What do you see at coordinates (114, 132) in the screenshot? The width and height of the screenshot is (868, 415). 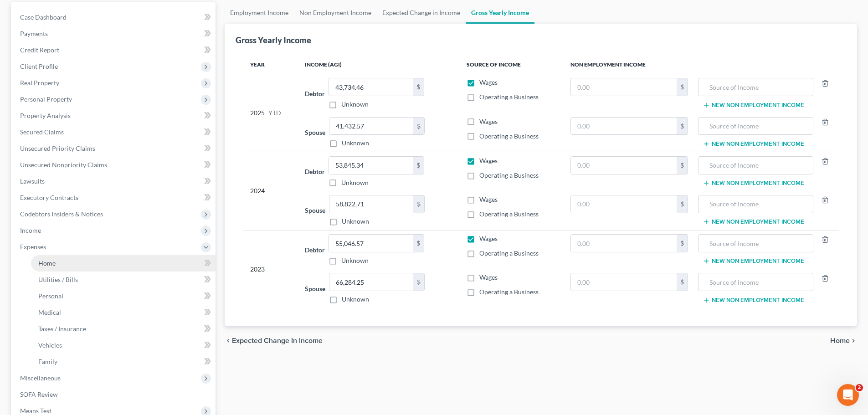 I see `a: Secured Claims` at bounding box center [114, 132].